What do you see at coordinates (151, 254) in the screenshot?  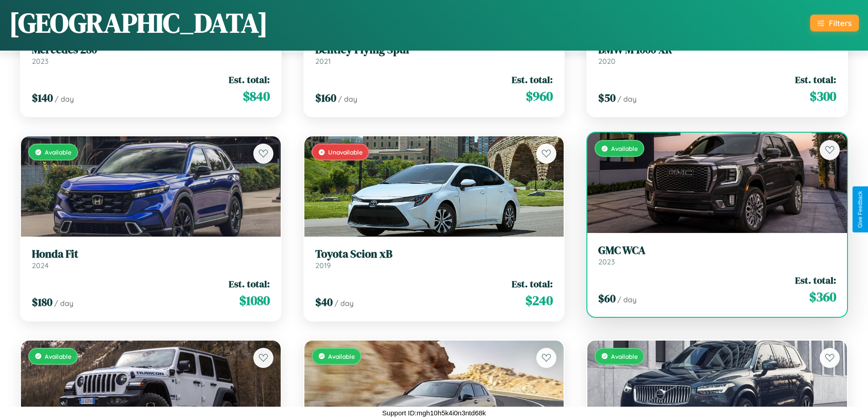 I see `h3: Honda Fit` at bounding box center [151, 254].